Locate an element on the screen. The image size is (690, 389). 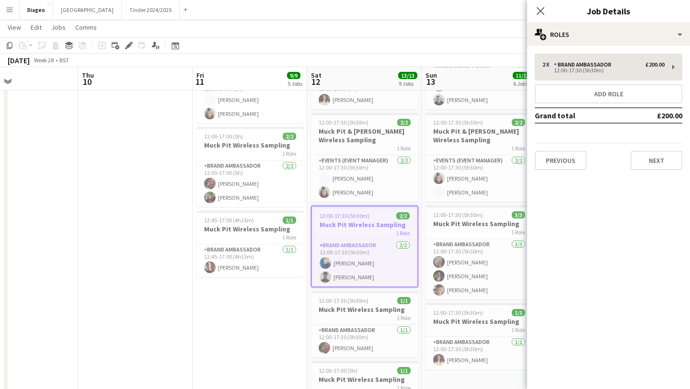
div: 5 Jobs is located at coordinates (294, 83).